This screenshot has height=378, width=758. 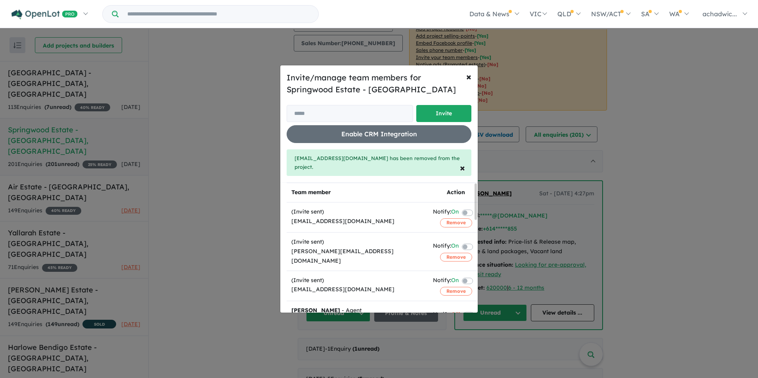 I want to click on th: Team member, so click(x=357, y=193).